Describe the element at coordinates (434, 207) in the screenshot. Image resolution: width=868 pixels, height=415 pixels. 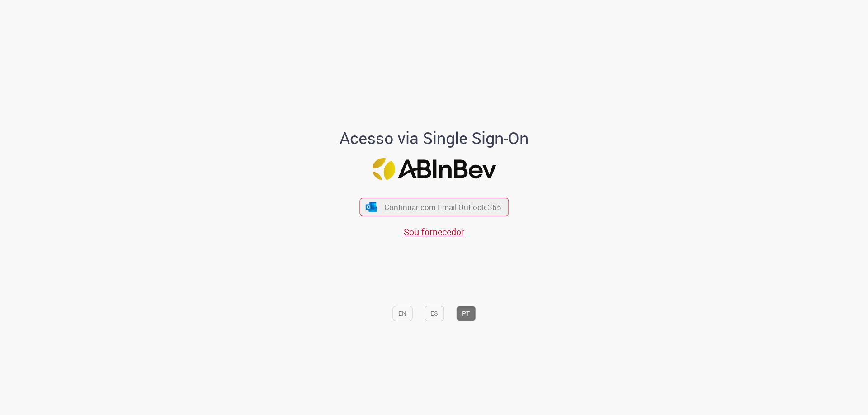
I see `button: ícone Azure/Microsoft 360 Continuar com Email Outlook 365` at that location.